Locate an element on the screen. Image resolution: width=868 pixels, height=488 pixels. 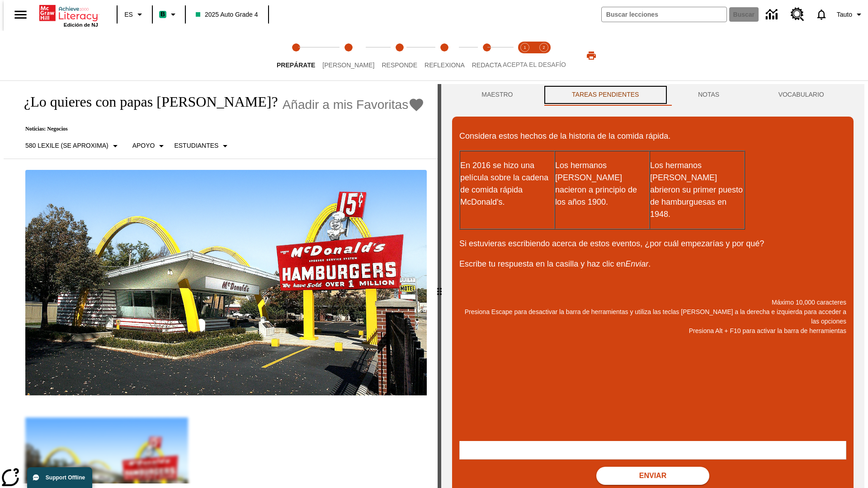
button: Tipo de apoyo, Apoyo is located at coordinates (150, 146).